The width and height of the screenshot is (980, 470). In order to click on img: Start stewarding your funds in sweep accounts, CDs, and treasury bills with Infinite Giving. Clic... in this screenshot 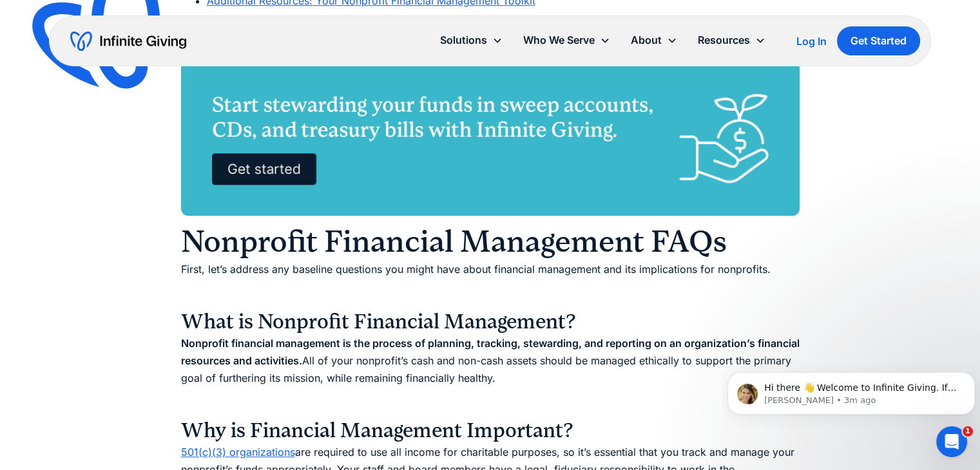, I will do `click(491, 139)`.